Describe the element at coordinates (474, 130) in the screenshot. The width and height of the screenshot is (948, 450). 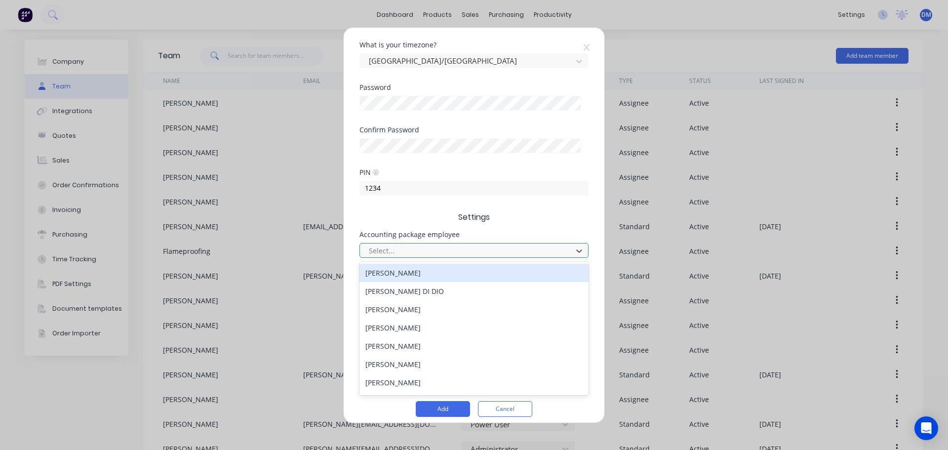
I see `div: Confirm Password` at that location.